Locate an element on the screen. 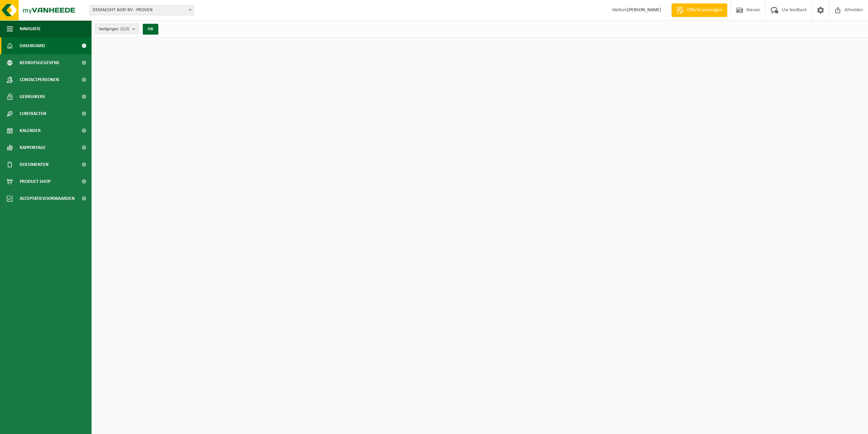  span: Contactpersonen is located at coordinates (39, 80).